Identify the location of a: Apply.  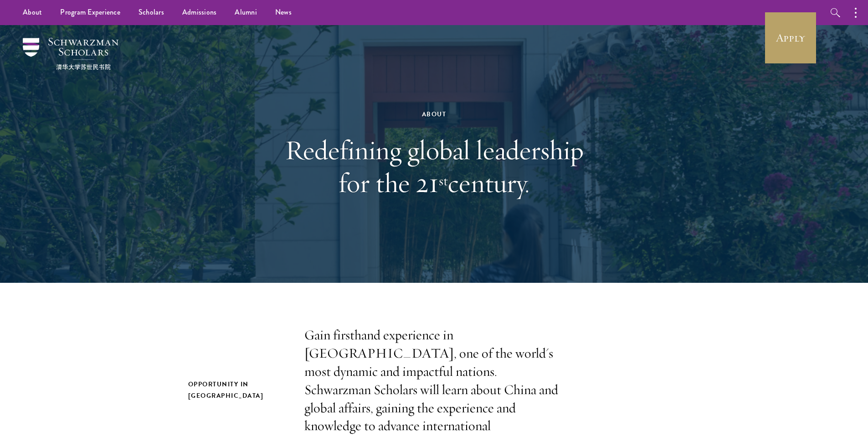
(791, 38).